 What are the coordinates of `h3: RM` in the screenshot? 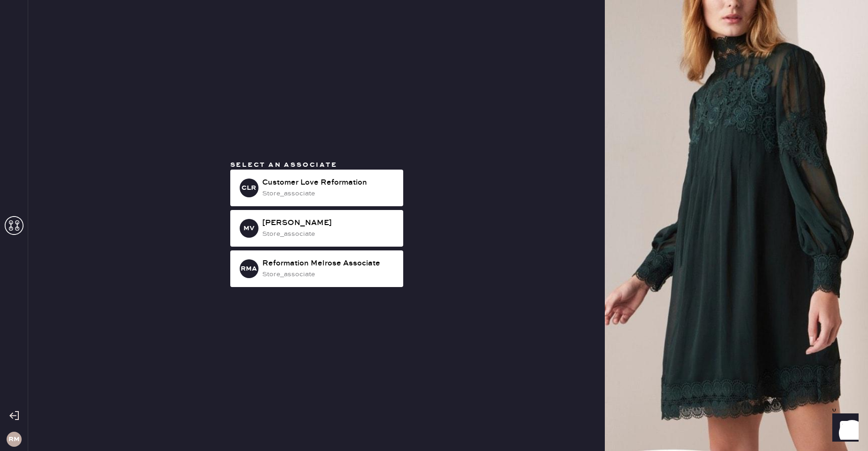 It's located at (14, 439).